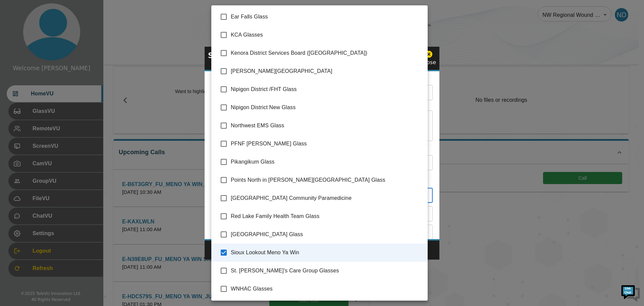  Describe the element at coordinates (326, 289) in the screenshot. I see `span: WNHAC Glasses` at that location.